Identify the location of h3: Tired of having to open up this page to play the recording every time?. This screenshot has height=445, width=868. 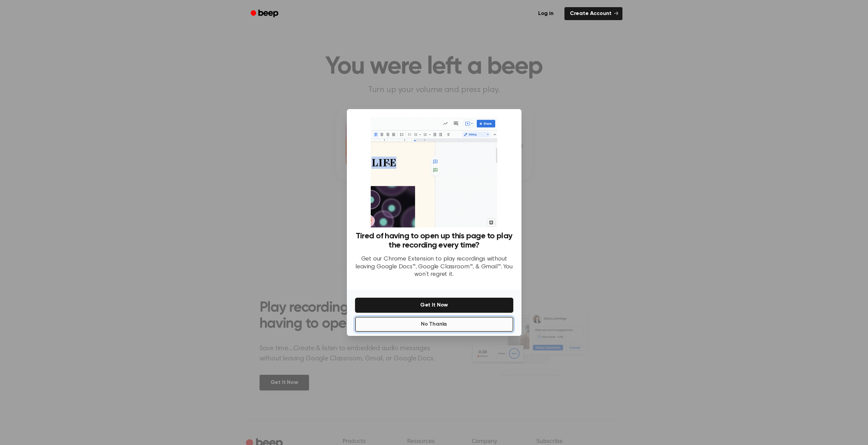
(434, 241).